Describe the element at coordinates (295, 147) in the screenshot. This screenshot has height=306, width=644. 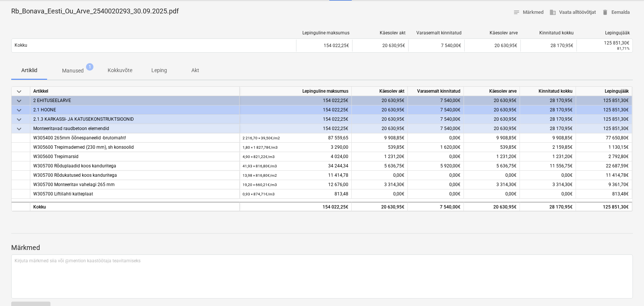
I see `div: 3 290,00` at that location.